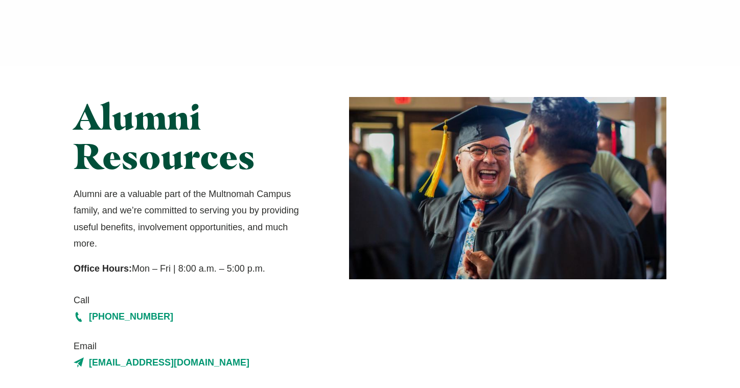 The height and width of the screenshot is (388, 740). I want to click on span: Call, so click(191, 300).